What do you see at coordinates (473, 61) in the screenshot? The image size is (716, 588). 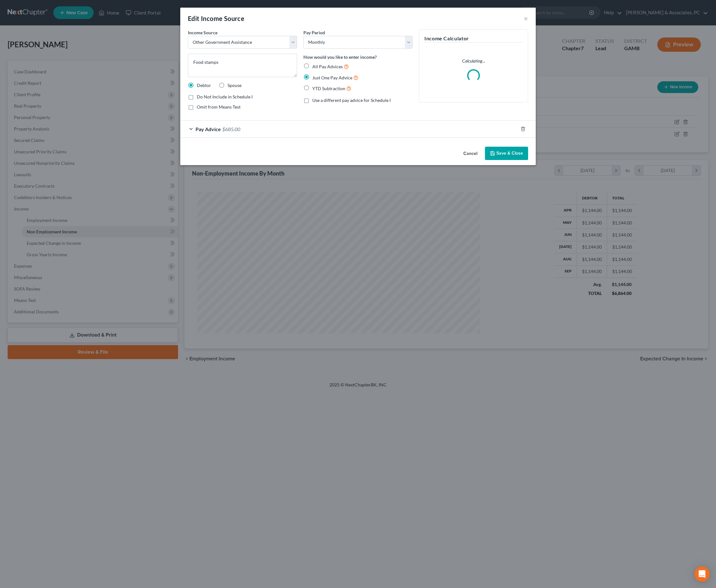 I see `p: Calculating...` at bounding box center [473, 61].